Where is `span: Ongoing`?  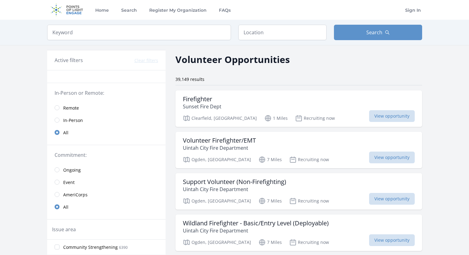 span: Ongoing is located at coordinates (72, 170).